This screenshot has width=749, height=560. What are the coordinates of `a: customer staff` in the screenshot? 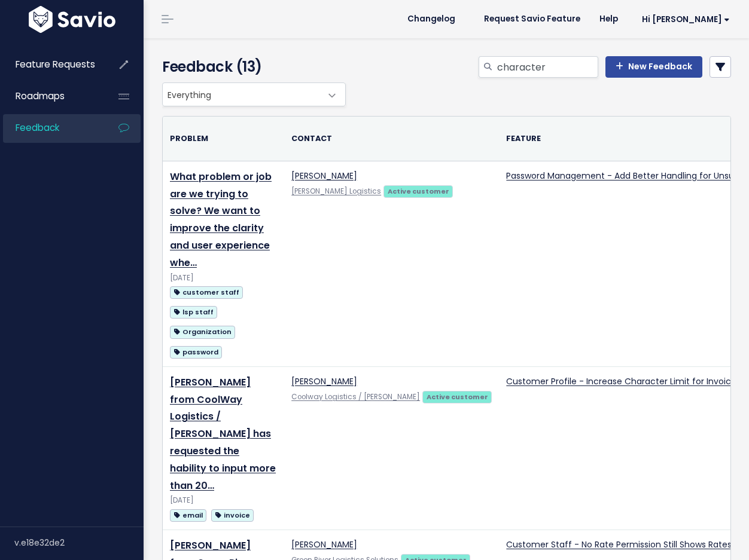 It's located at (206, 292).